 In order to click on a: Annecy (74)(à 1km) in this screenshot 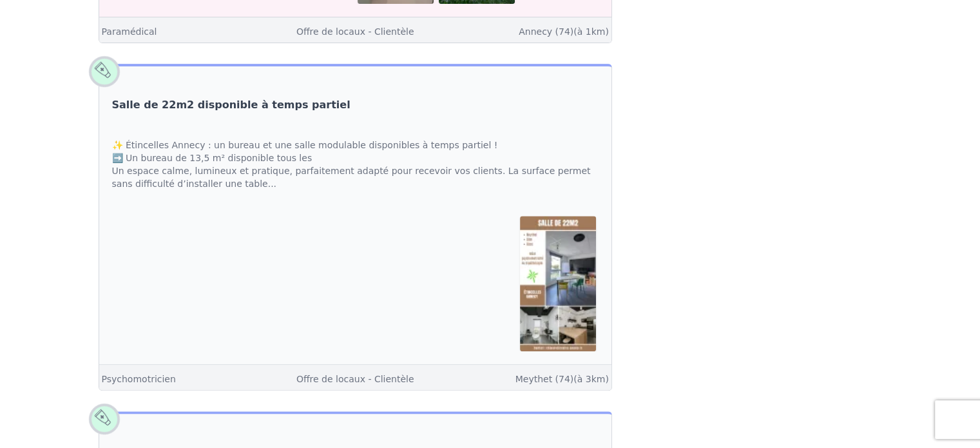, I will do `click(563, 32)`.